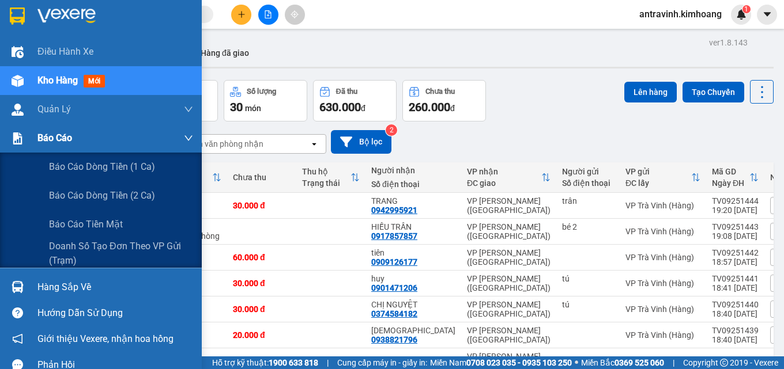 This screenshot has height=369, width=784. Describe the element at coordinates (58, 80) in the screenshot. I see `span: Kho hàng` at that location.